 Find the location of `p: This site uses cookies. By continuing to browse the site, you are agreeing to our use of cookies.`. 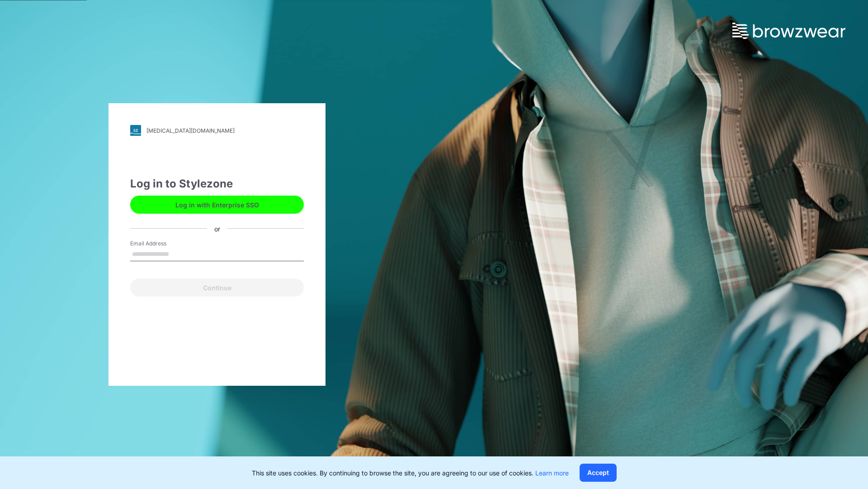

p: This site uses cookies. By continuing to browse the site, you are agreeing to our use of cookies. is located at coordinates (410, 472).